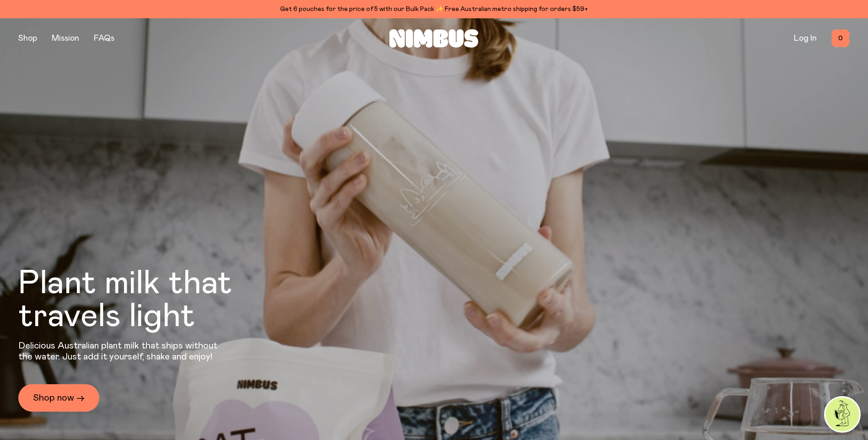 Image resolution: width=868 pixels, height=440 pixels. Describe the element at coordinates (121, 351) in the screenshot. I see `p: Delicious Australian plant milk that ships without the water. Just add it yourself, shake and enjoy!` at that location.